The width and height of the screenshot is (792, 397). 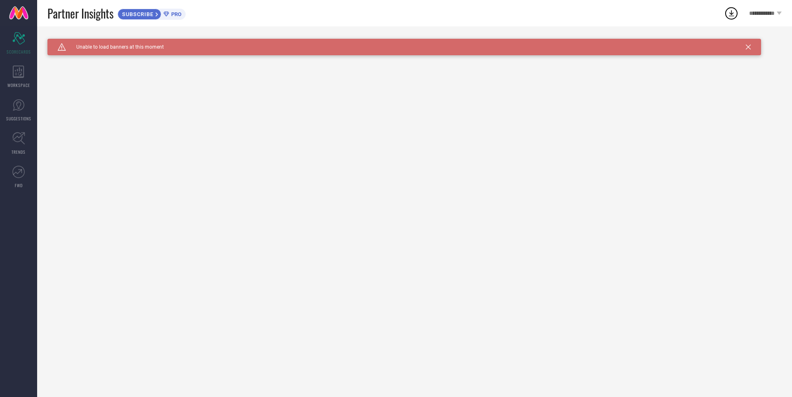 I want to click on span: SUGGESTIONS, so click(x=19, y=118).